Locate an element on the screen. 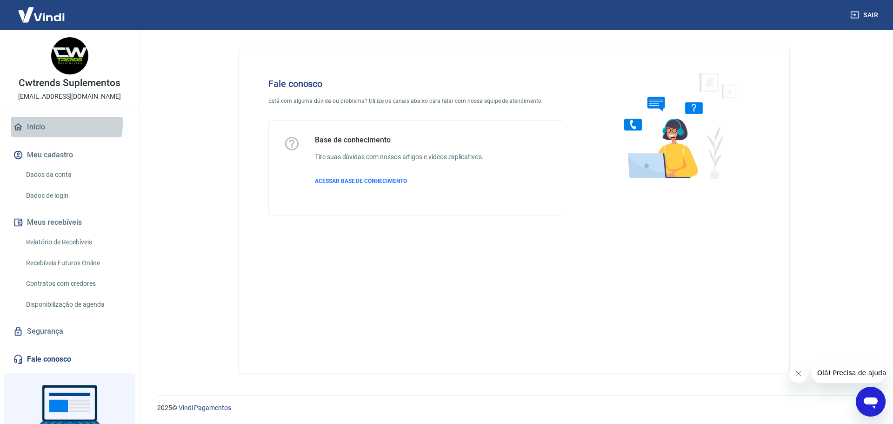 The image size is (893, 424). a: Contratos com credores is located at coordinates (75, 283).